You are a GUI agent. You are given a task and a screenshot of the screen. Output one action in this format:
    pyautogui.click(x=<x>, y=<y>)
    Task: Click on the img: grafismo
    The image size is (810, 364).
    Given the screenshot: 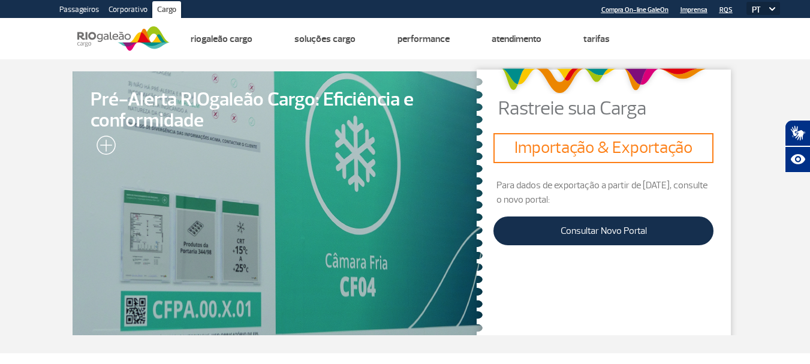 What is the action you would take?
    pyautogui.click(x=603, y=80)
    